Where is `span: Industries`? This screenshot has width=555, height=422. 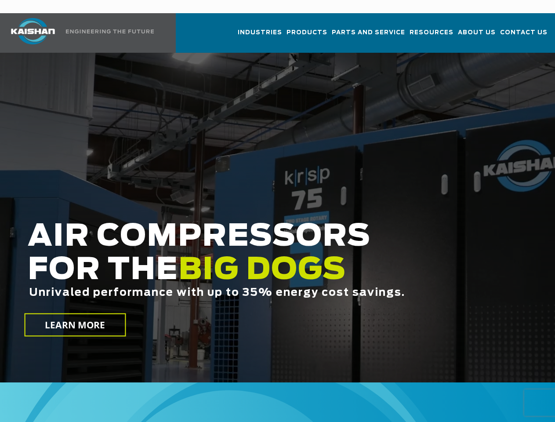 span: Industries is located at coordinates (260, 33).